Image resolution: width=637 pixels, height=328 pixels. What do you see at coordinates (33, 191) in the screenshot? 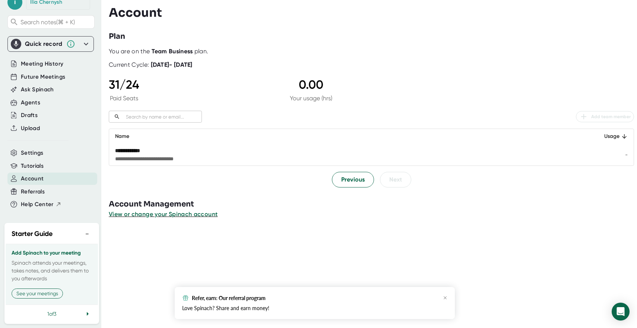
I see `button: Referrals` at bounding box center [33, 191].